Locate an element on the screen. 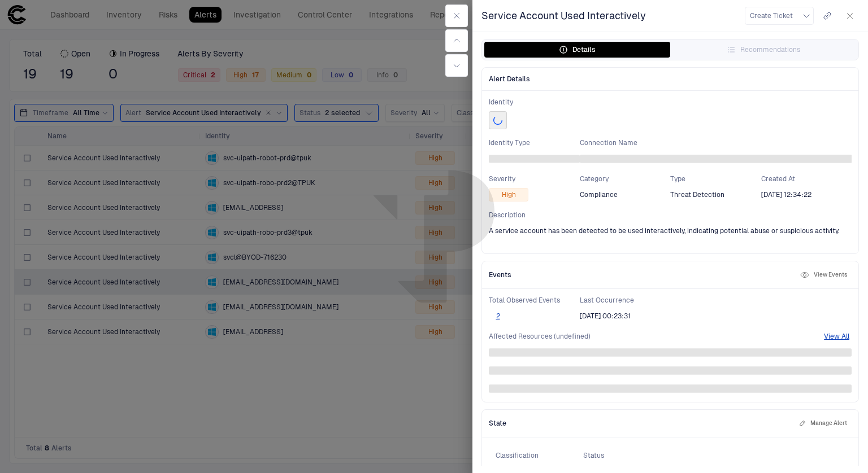  button: View All is located at coordinates (836, 337).